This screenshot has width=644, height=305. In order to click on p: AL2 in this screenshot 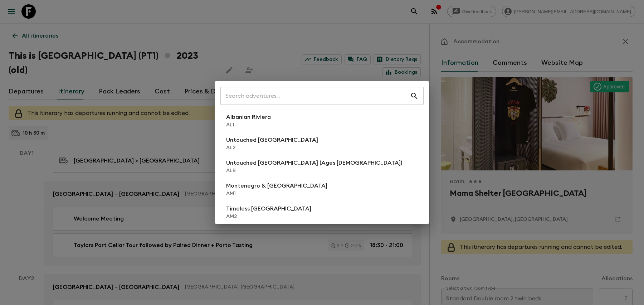, I will do `click(272, 148)`.